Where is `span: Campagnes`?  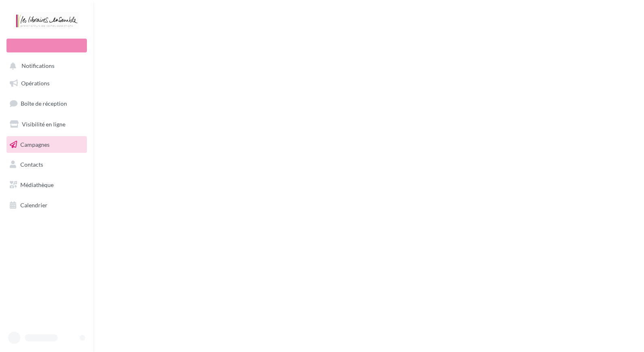 span: Campagnes is located at coordinates (35, 144).